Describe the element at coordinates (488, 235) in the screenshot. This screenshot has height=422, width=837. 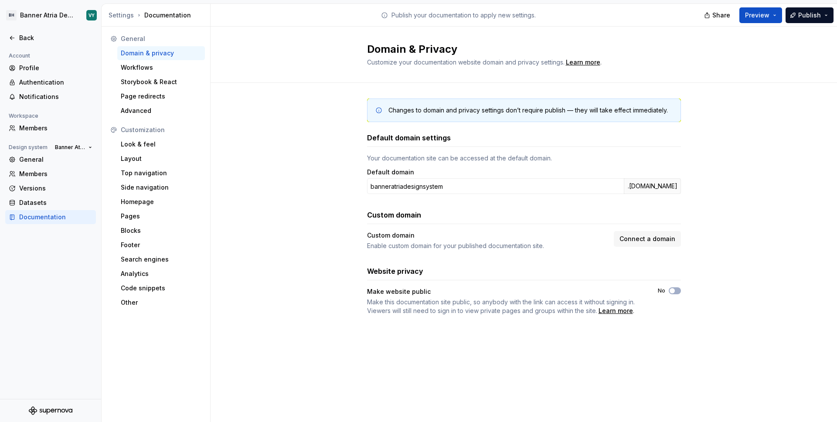
I see `div: Custom domain` at that location.